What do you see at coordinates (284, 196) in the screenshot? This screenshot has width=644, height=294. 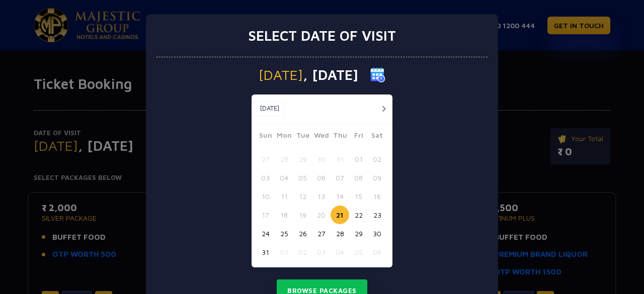 I see `button: 11` at bounding box center [284, 196].